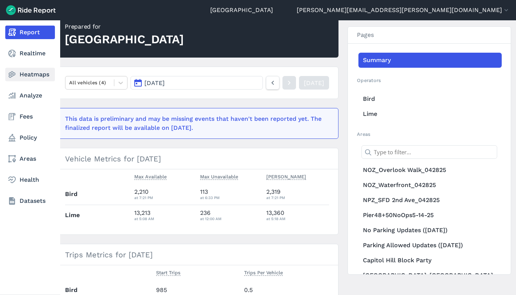 Image resolution: width=516 pixels, height=295 pixels. Describe the element at coordinates (430, 60) in the screenshot. I see `a: Summary` at that location.